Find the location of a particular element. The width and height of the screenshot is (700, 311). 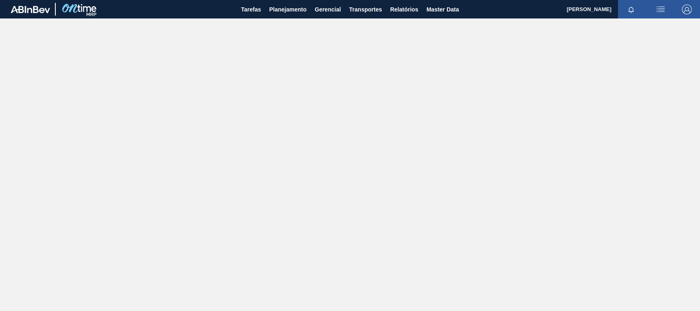

button: Notificações is located at coordinates (631, 9).